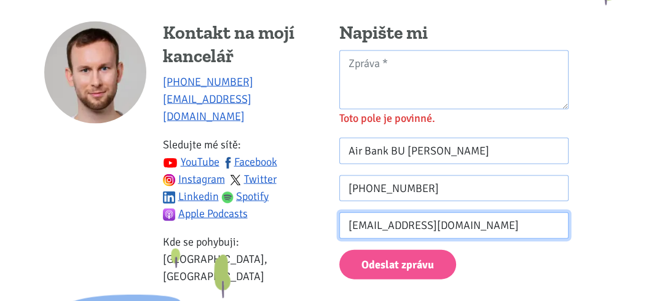  What do you see at coordinates (228, 163) in the screenshot?
I see `img: fb.svg` at bounding box center [228, 163].